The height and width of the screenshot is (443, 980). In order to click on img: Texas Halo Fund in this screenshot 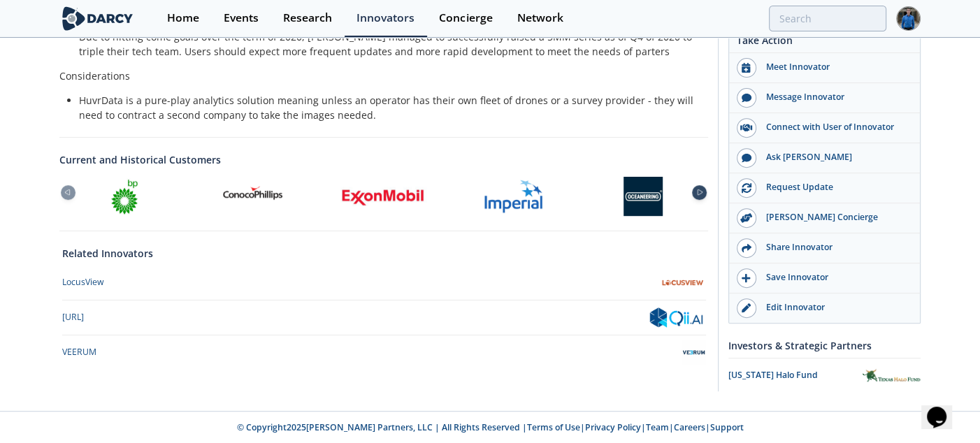, I will do `click(891, 375)`.